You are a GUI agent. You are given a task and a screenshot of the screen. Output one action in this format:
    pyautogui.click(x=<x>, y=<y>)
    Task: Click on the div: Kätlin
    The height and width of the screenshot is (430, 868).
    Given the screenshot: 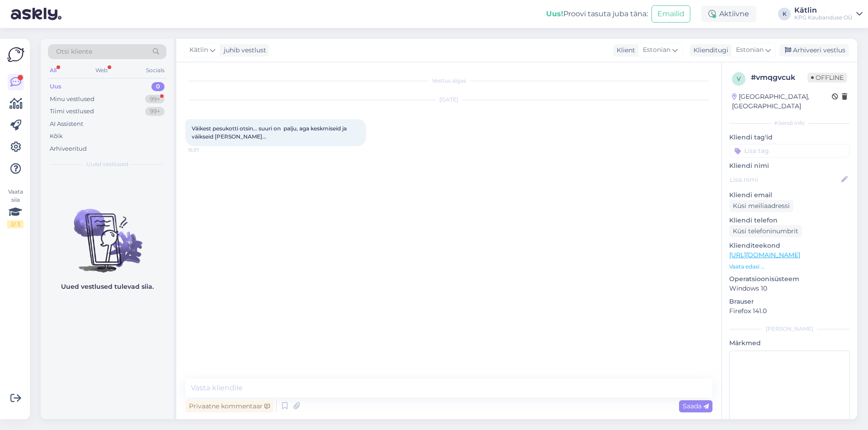 What is the action you would take?
    pyautogui.click(x=823, y=10)
    